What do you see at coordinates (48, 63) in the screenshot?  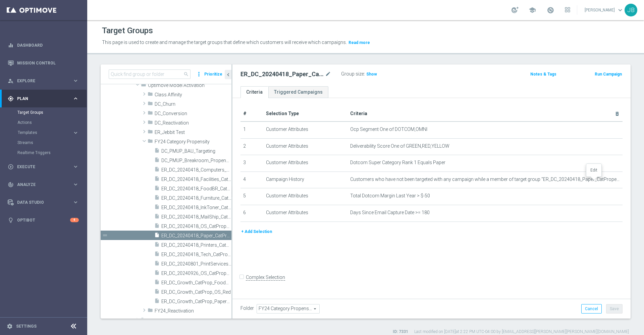 I see `a: Mission Control` at bounding box center [48, 63].